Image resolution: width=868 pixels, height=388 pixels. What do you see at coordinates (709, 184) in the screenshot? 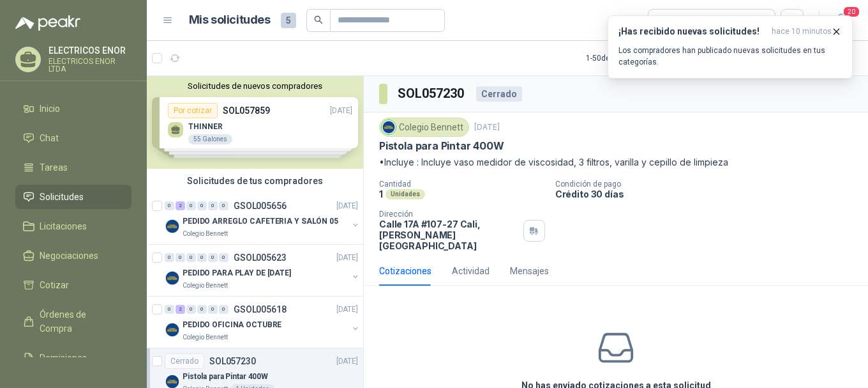
I see `p: Condición de pago` at bounding box center [709, 184].